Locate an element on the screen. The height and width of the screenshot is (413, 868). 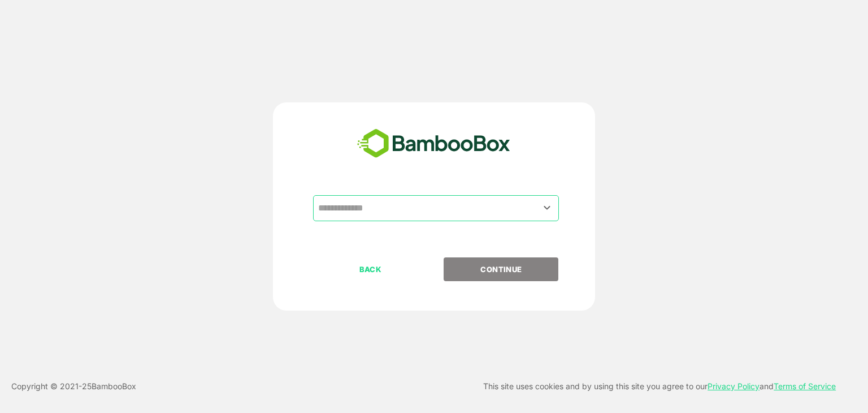
button: CONTINUE is located at coordinates (501, 269).